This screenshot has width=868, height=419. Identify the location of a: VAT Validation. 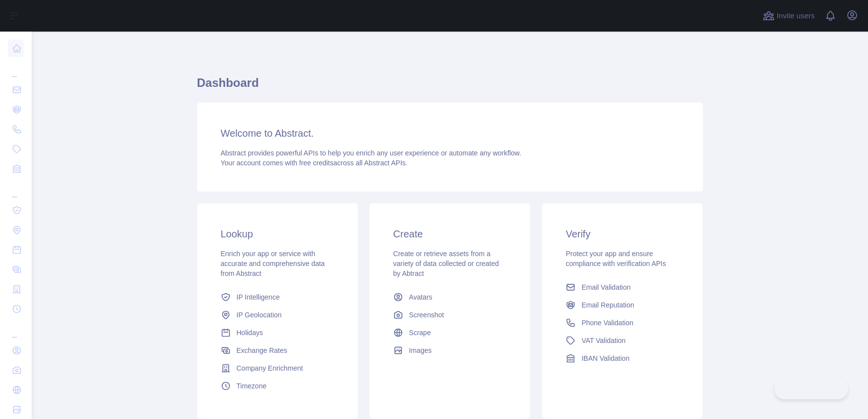
(622, 341).